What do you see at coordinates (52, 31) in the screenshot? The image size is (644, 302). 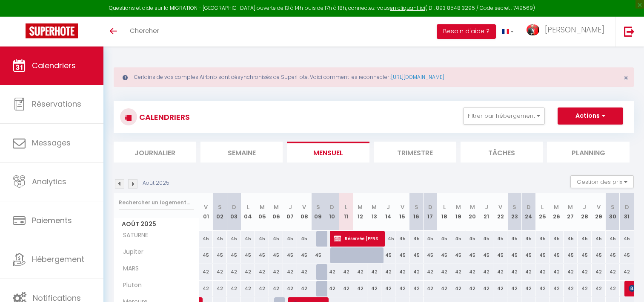 I see `img: Super Booking` at bounding box center [52, 31].